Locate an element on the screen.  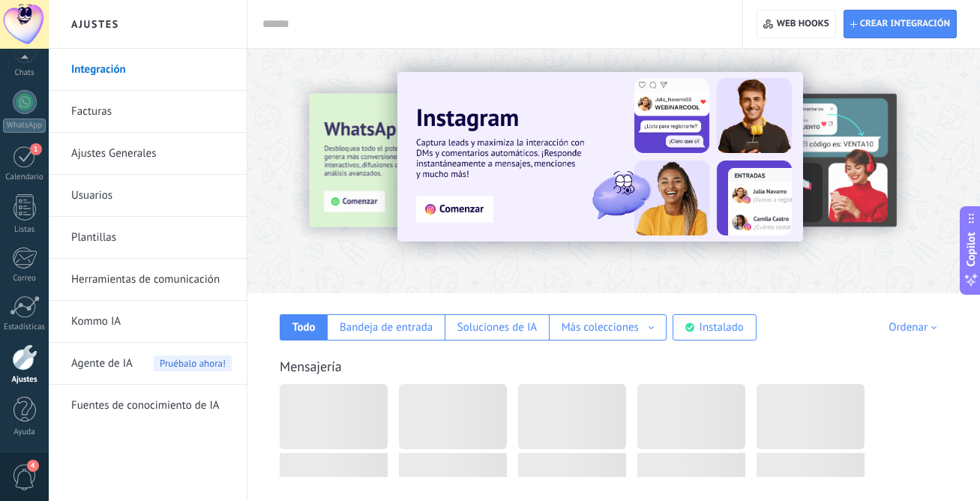
div: Soluciones de IA is located at coordinates (498, 327).